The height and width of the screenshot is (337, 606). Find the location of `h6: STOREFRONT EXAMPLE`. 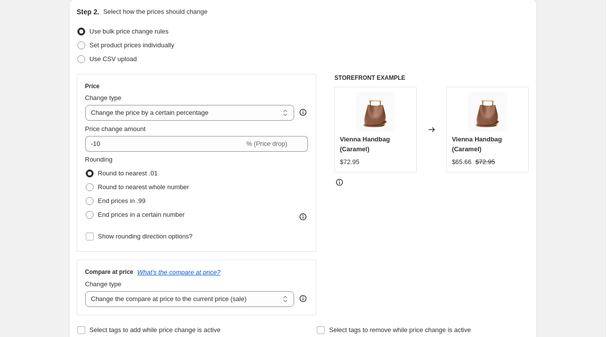

h6: STOREFRONT EXAMPLE is located at coordinates (431, 78).